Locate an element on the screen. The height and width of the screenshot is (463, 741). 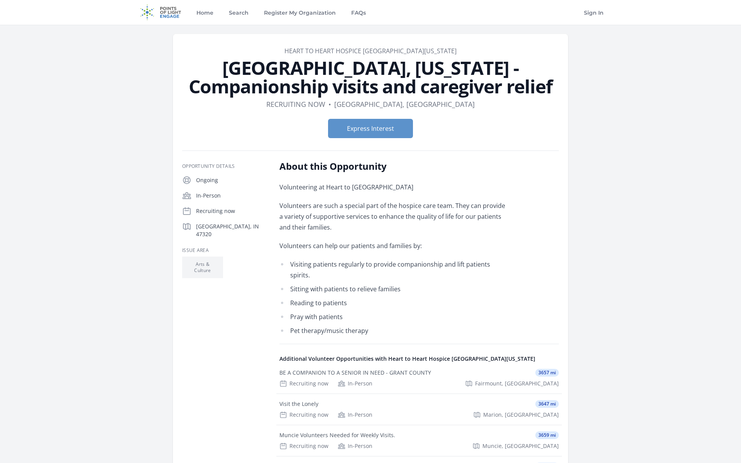
a: Muncie Volunteers Needed for Weekly Visits. 3659 mi Recruiting now In-Person Muncie, [GEOGRAPHIC_... is located at coordinates (419, 441).